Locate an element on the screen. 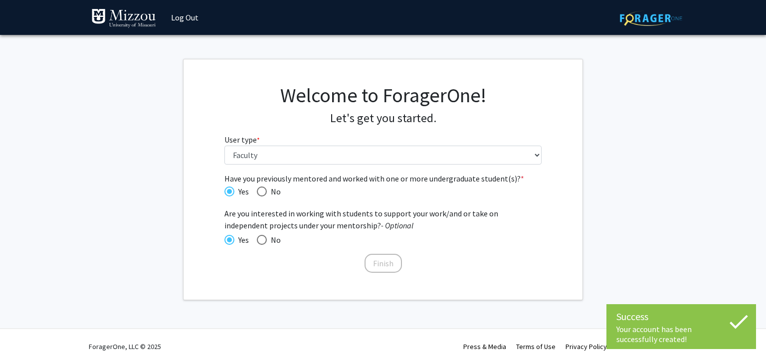  div: ForagerOne, LLC © 2025 is located at coordinates (125, 346).